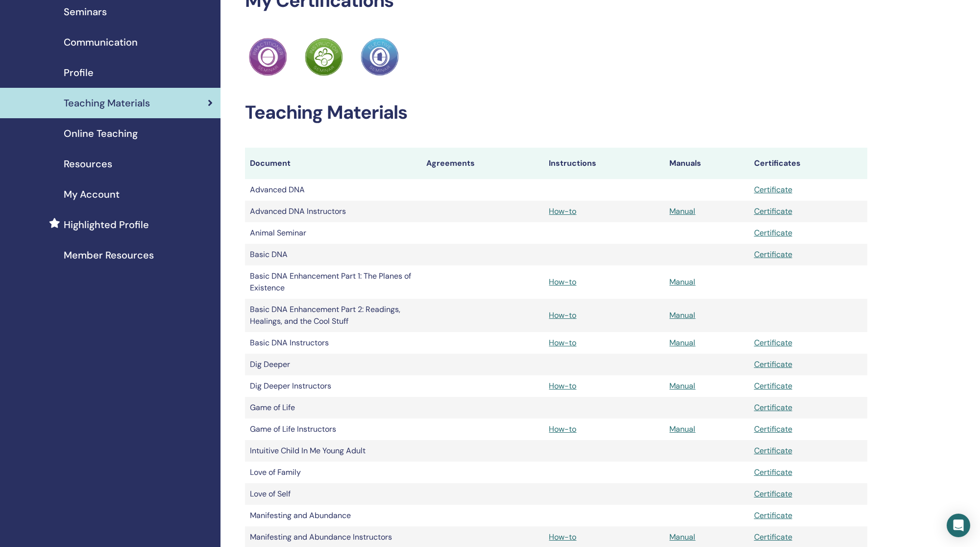 The image size is (980, 547). I want to click on td: Basic DNA Enhancement Part 2: Readings, Healings, and the Cool Stuff, so click(334, 315).